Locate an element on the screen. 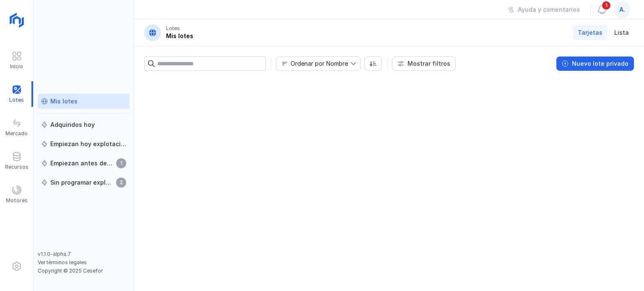 The image size is (644, 291). div: Inicio is located at coordinates (16, 66).